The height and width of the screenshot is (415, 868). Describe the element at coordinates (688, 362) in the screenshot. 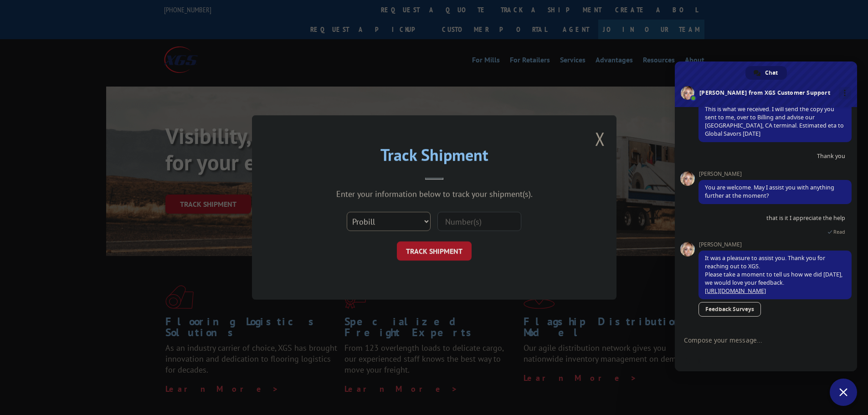

I see `span: Insert an emoji` at that location.